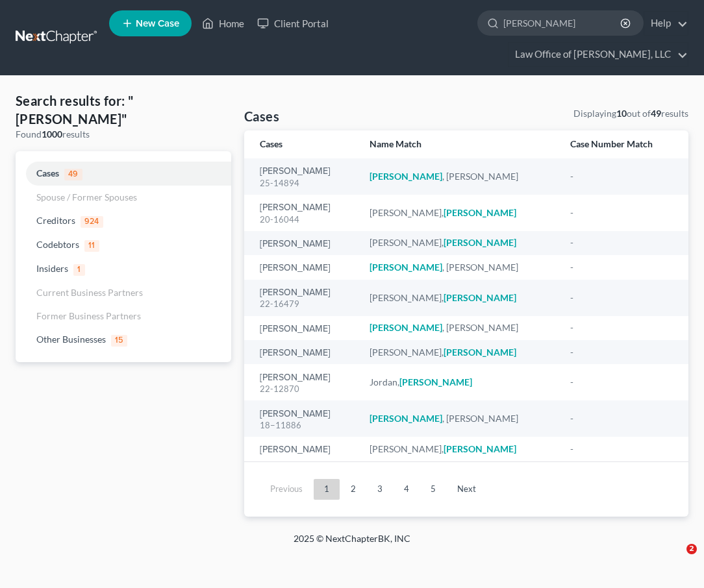 Image resolution: width=704 pixels, height=588 pixels. Describe the element at coordinates (80, 270) in the screenshot. I see `span: 1` at that location.